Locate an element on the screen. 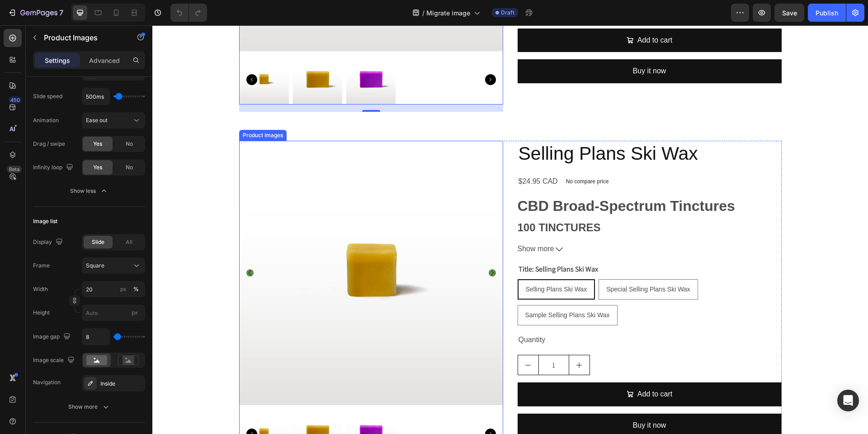 This screenshot has width=868, height=434. span: Save is located at coordinates (789, 13).